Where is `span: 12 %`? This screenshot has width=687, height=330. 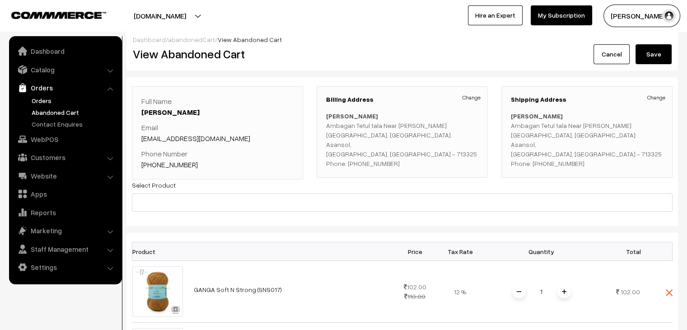
span: 12 % is located at coordinates (460, 291).